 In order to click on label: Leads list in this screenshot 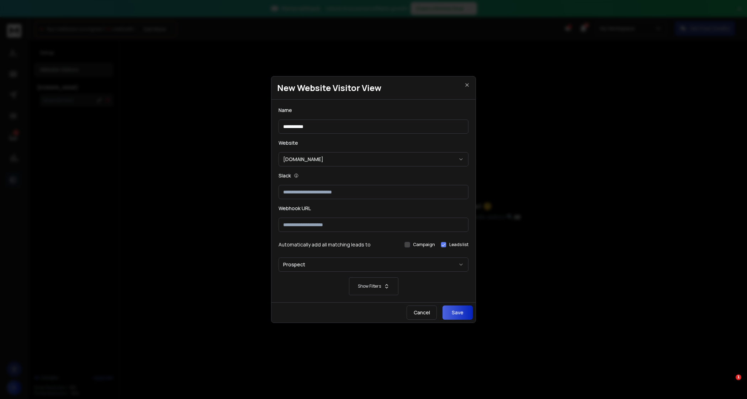, I will do `click(459, 245)`.